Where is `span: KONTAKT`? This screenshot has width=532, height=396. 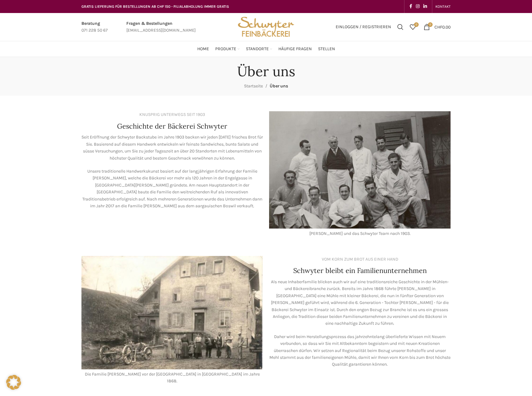
span: KONTAKT is located at coordinates (443, 6).